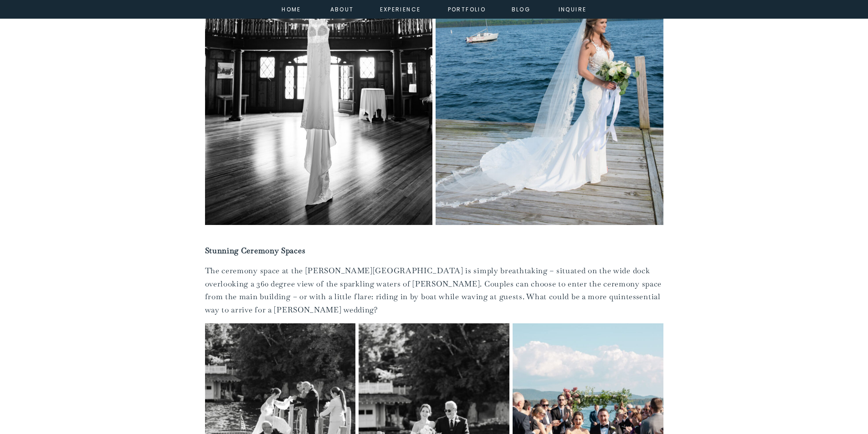  I want to click on a: experience, so click(398, 9).